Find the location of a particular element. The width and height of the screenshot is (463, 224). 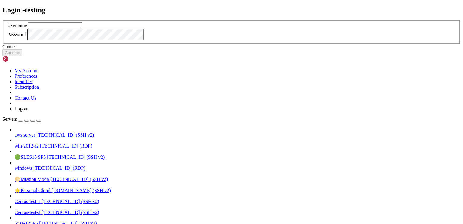

span: Centos-test-1 is located at coordinates (27, 201).